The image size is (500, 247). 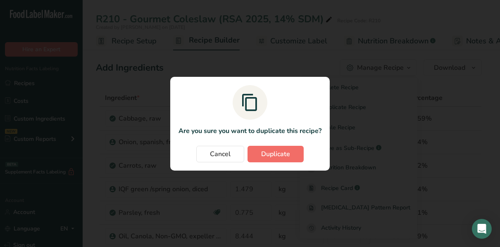 I want to click on div: Open Intercom Messenger, so click(x=482, y=229).